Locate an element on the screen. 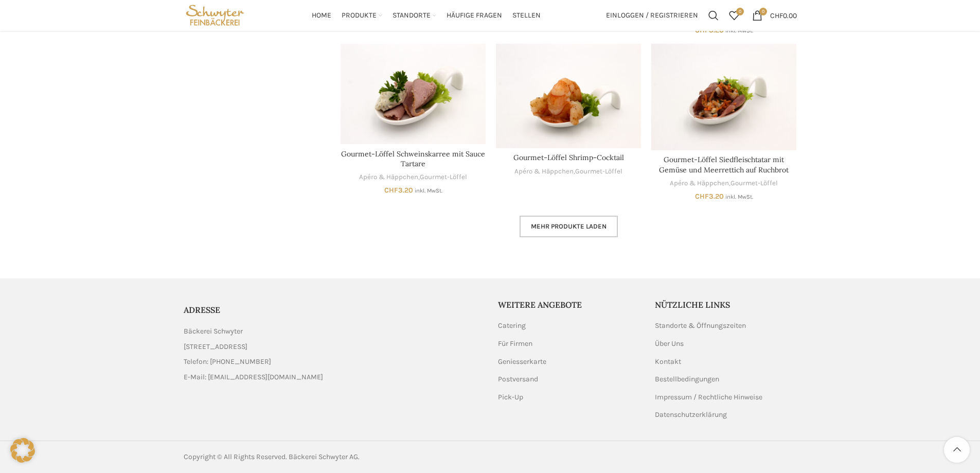 This screenshot has height=473, width=980. a: Einloggen / Registrieren is located at coordinates (652, 15).